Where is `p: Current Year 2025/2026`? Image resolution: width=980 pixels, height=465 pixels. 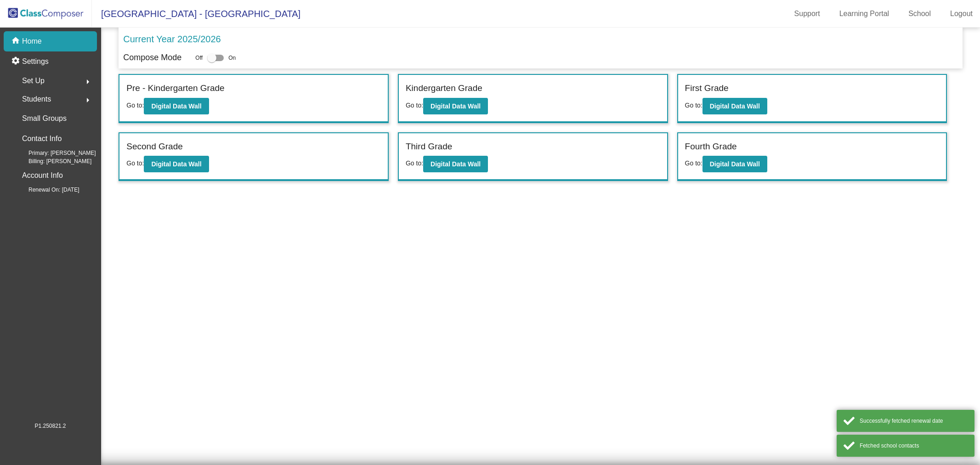 p: Current Year 2025/2026 is located at coordinates (172, 39).